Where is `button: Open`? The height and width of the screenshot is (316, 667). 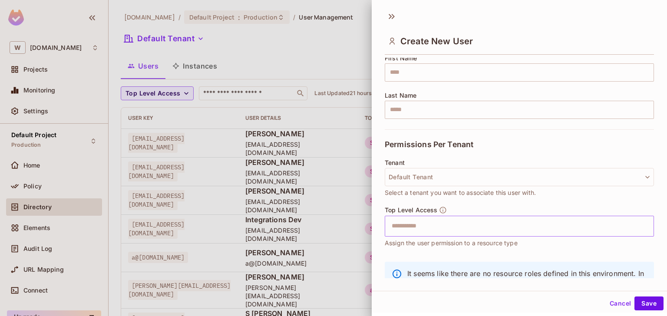 button: Open is located at coordinates (650, 226).